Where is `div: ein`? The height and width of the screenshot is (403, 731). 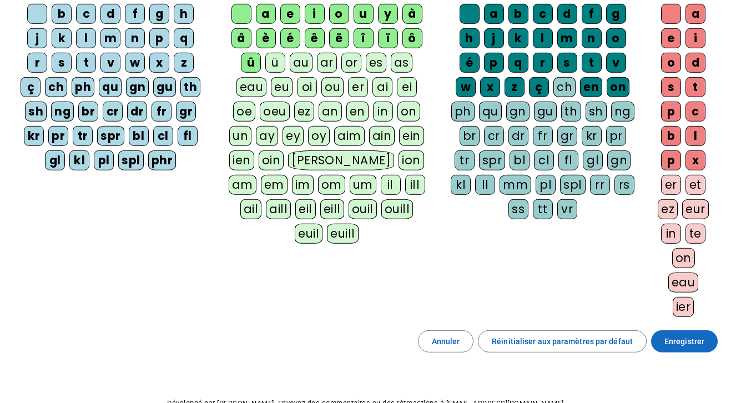 div: ein is located at coordinates (412, 136).